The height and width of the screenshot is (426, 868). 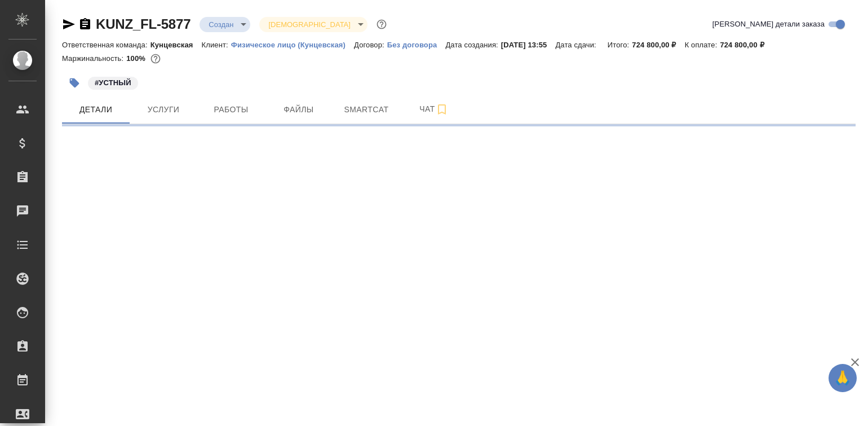 What do you see at coordinates (702, 45) in the screenshot?
I see `p: К оплате:` at bounding box center [702, 45].